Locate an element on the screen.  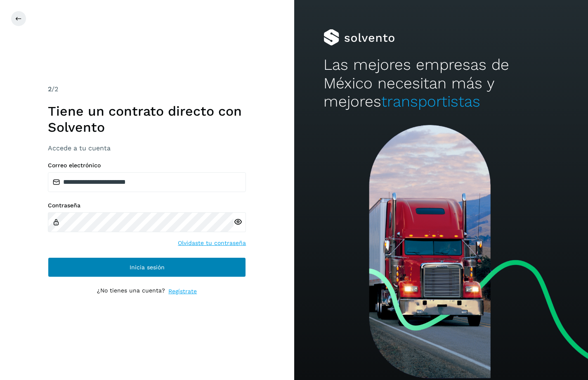
p: ¿No tienes una cuenta? is located at coordinates (130, 291).